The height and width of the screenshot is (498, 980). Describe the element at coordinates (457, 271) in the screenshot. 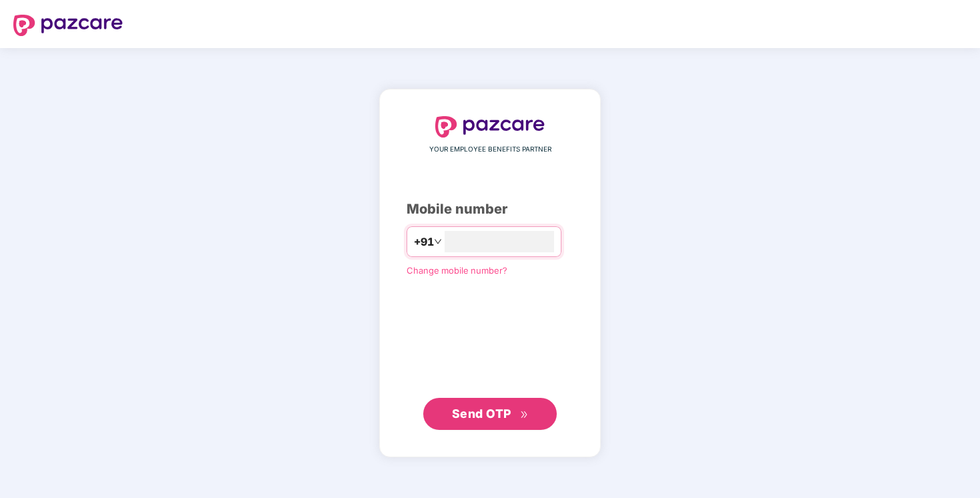

I see `a: Change mobile number?` at that location.